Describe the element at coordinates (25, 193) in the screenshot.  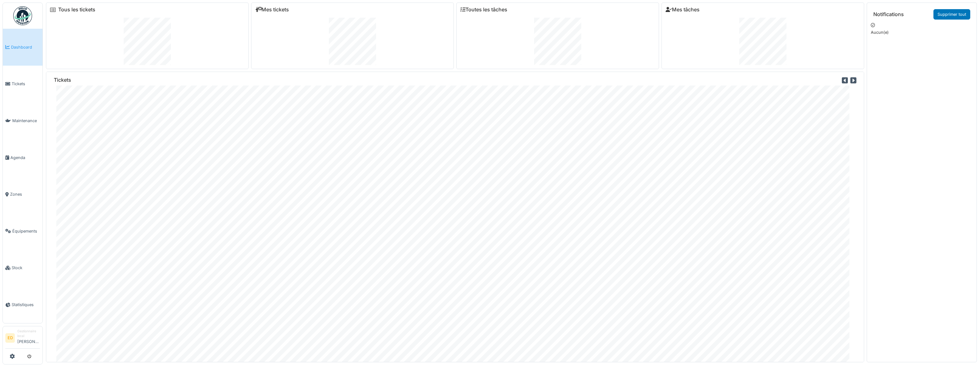
I see `span: Zones` at that location.